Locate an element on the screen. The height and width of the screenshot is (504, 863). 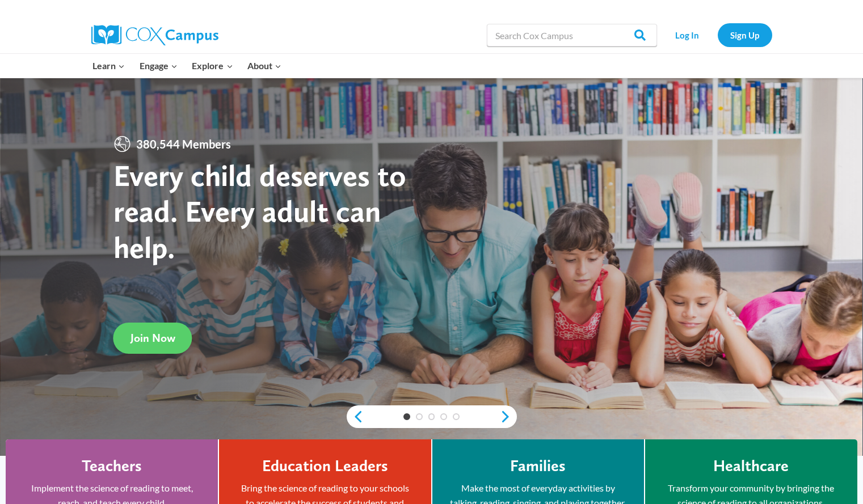
a: 3 is located at coordinates (432, 416).